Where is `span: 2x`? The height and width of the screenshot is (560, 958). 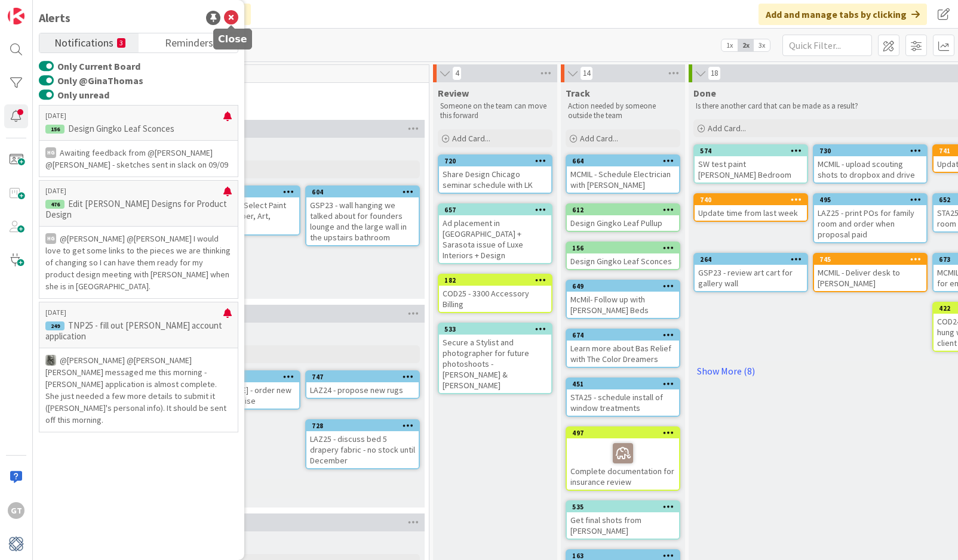 span: 2x is located at coordinates (745, 45).